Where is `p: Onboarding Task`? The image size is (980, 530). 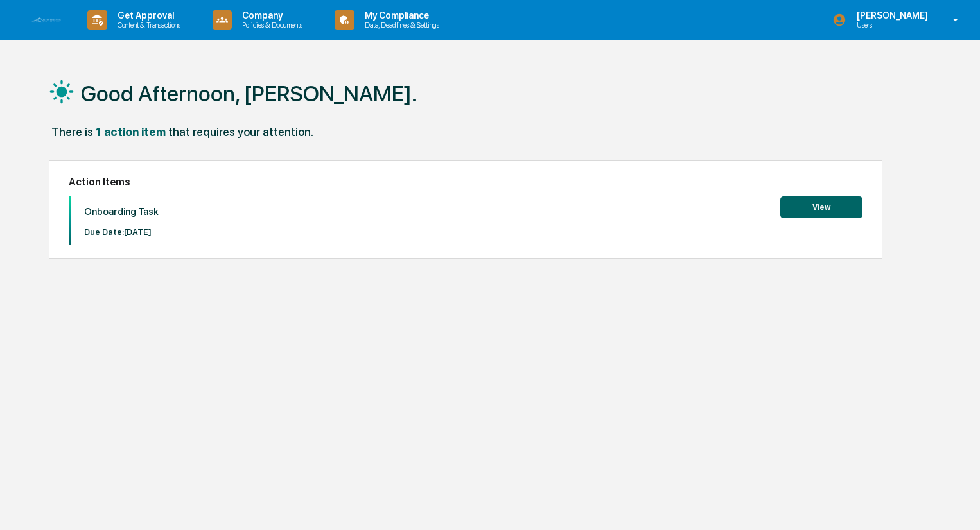 p: Onboarding Task is located at coordinates (122, 212).